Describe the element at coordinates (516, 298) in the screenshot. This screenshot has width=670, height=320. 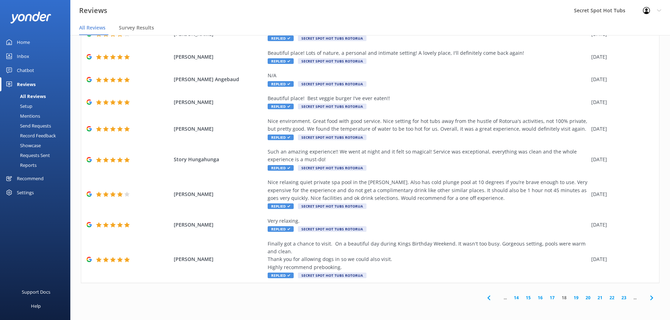
I see `a: 14` at that location.